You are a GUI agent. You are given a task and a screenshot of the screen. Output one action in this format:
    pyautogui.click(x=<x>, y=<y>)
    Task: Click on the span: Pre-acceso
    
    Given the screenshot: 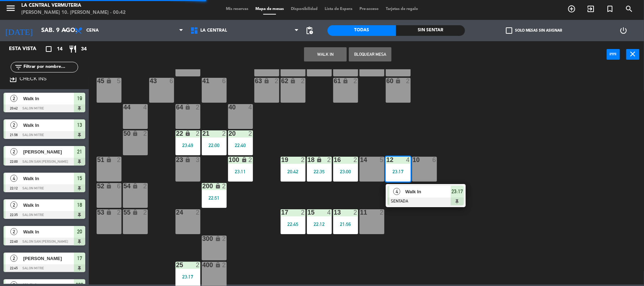 What is the action you would take?
    pyautogui.click(x=369, y=9)
    